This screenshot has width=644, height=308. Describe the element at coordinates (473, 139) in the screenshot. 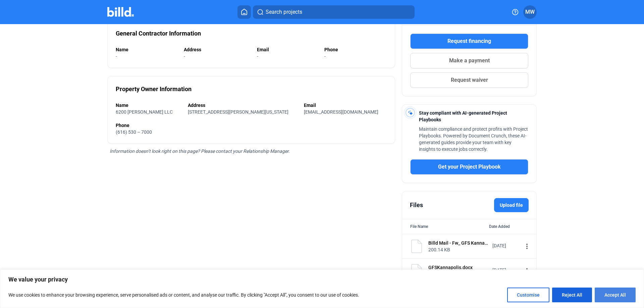

I see `span: Maintain compliance and protect profits with Project Playbooks. Powered by Document Crunch, these...` at that location.